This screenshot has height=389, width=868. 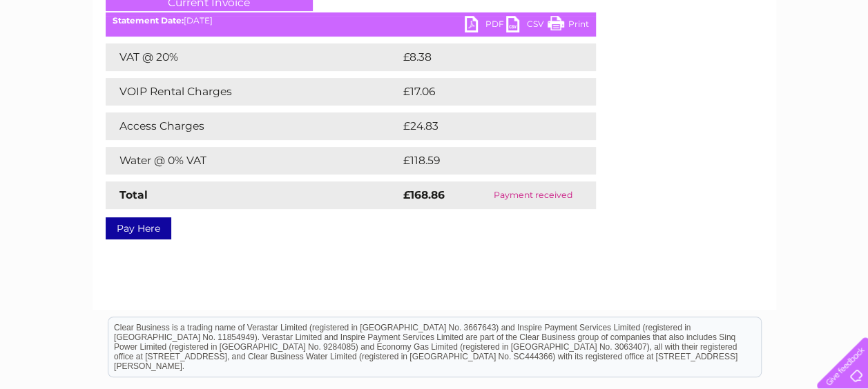 I want to click on a: Pay Here, so click(x=138, y=229).